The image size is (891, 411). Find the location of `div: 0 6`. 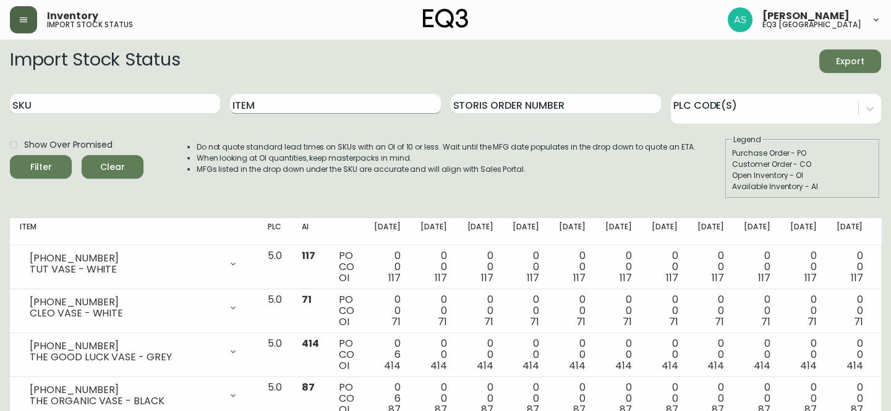

div: 0 6 is located at coordinates (387, 355).